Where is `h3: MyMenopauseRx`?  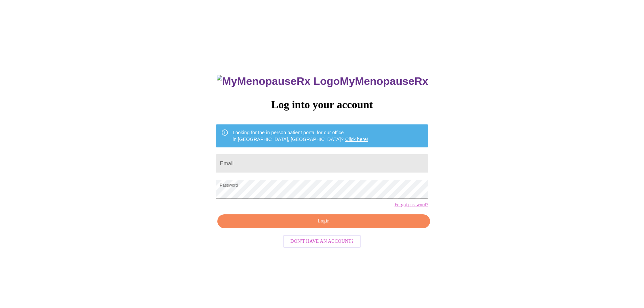
h3: MyMenopauseRx is located at coordinates (323, 81).